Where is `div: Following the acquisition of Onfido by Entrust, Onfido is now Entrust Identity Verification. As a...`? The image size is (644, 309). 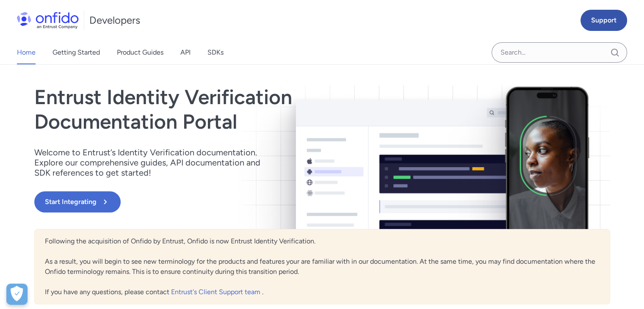 div: Following the acquisition of Onfido by Entrust, Onfido is now Entrust Identity Verification. As a... is located at coordinates (322, 267).